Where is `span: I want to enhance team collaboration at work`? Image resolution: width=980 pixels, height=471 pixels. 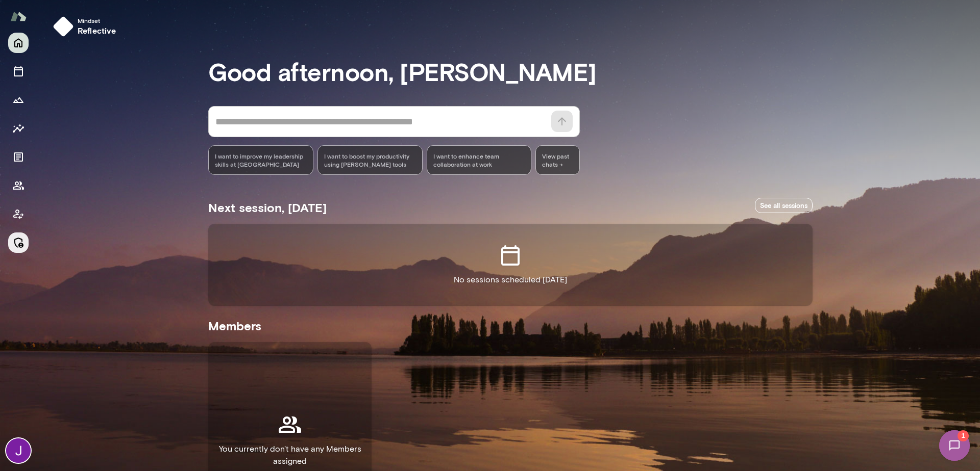
span: I want to enhance team collaboration at work is located at coordinates (479, 160).